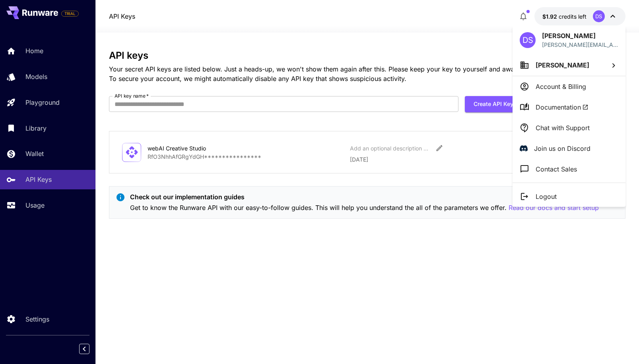 Image resolution: width=639 pixels, height=364 pixels. I want to click on p: Chat with Support, so click(563, 128).